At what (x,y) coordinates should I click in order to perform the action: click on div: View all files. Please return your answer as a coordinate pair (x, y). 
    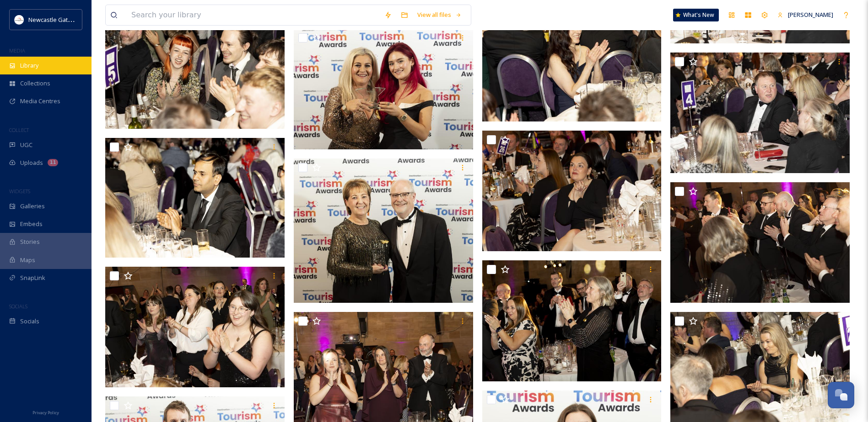
    Looking at the image, I should click on (439, 14).